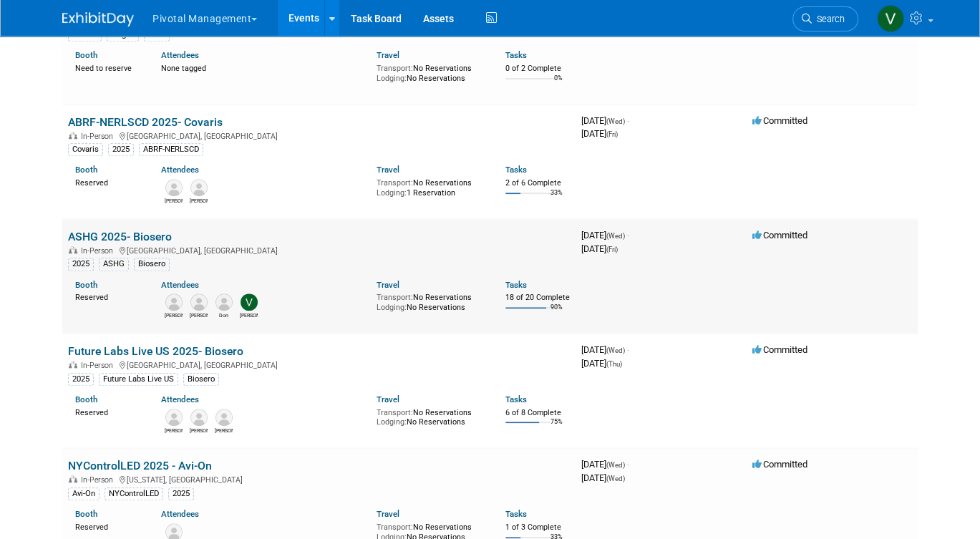  What do you see at coordinates (174, 417) in the screenshot?
I see `img: Joseph (Joe) Rodriguez` at bounding box center [174, 417].